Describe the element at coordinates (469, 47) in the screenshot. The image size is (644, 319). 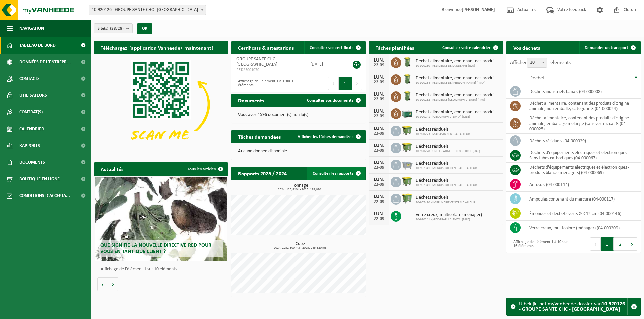
I see `a: Consulter votre calendrier` at that location.